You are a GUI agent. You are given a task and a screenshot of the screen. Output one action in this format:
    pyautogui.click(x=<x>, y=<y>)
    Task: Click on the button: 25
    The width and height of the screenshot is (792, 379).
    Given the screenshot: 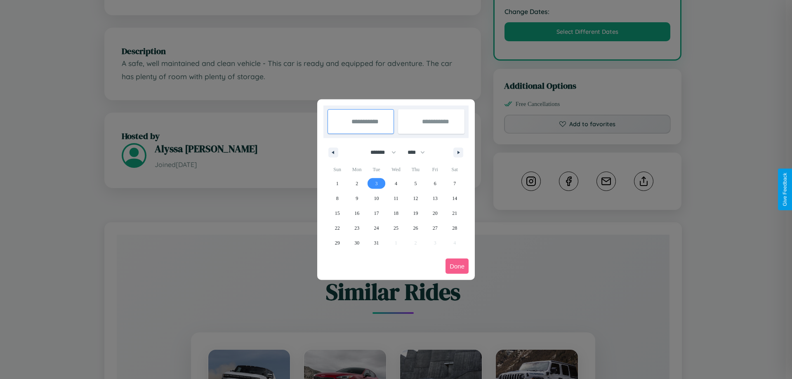 What is the action you would take?
    pyautogui.click(x=396, y=228)
    